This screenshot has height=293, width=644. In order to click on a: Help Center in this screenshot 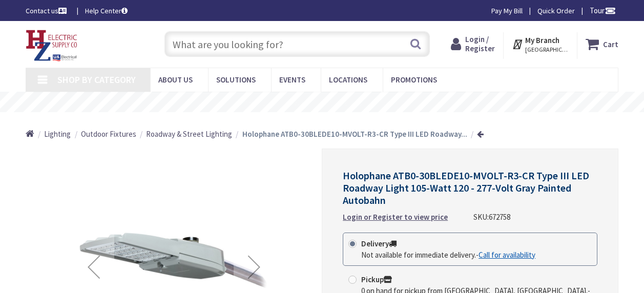, I will do `click(106, 11)`.